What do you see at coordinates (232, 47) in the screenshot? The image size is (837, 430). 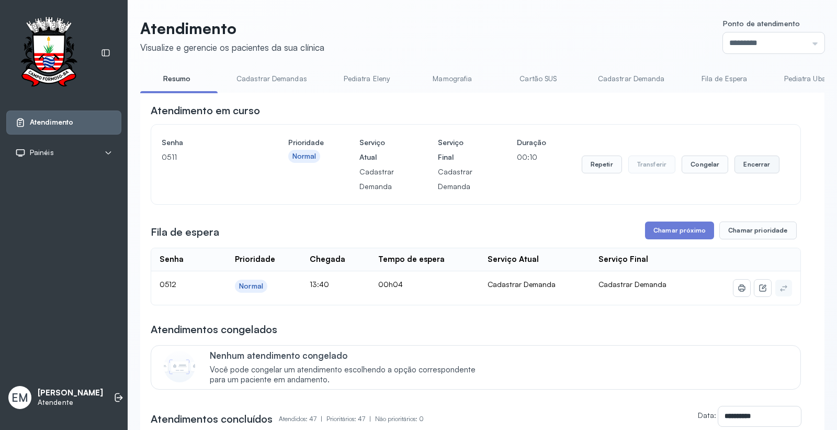 I see `div: Visualize e gerencie os pacientes da sua clínica` at bounding box center [232, 47].